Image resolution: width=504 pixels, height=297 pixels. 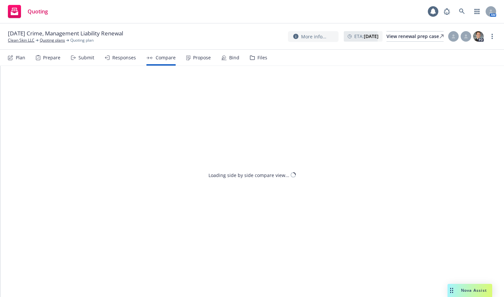 What do you see at coordinates (165, 58) in the screenshot?
I see `div: Compare` at bounding box center [165, 58].